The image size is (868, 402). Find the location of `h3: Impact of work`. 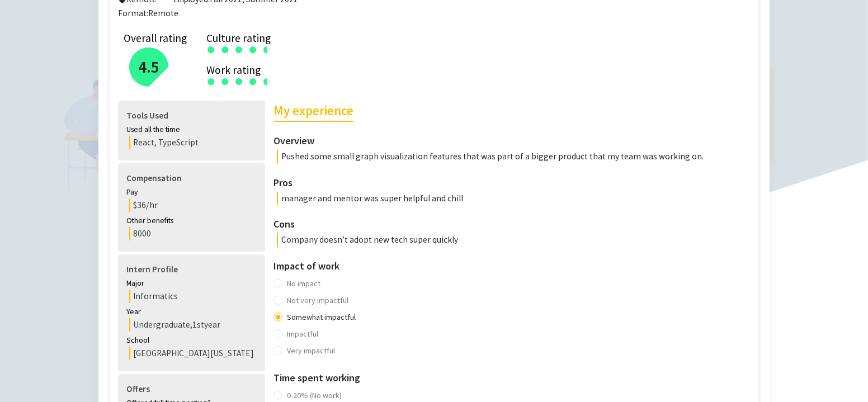

h3: Impact of work is located at coordinates (513, 266).